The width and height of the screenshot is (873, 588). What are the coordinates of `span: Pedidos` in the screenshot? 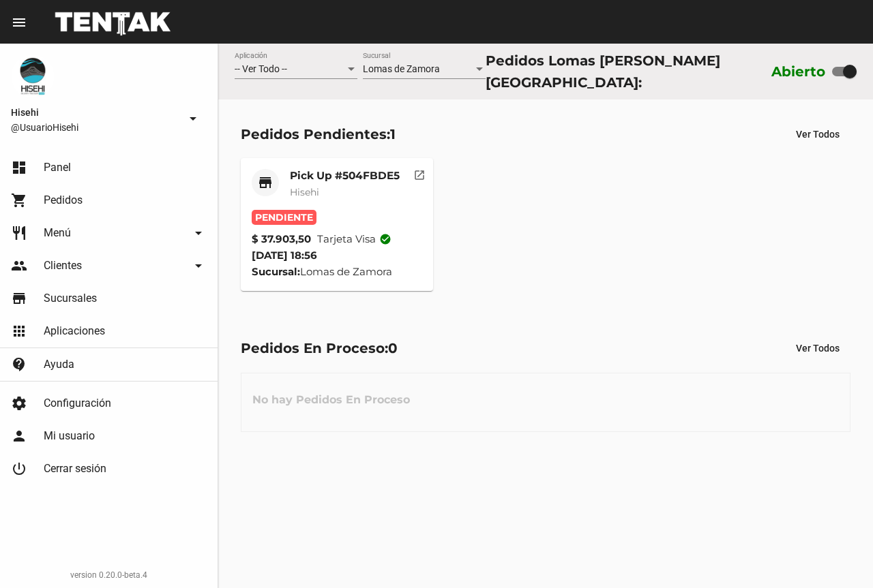 It's located at (62, 200).